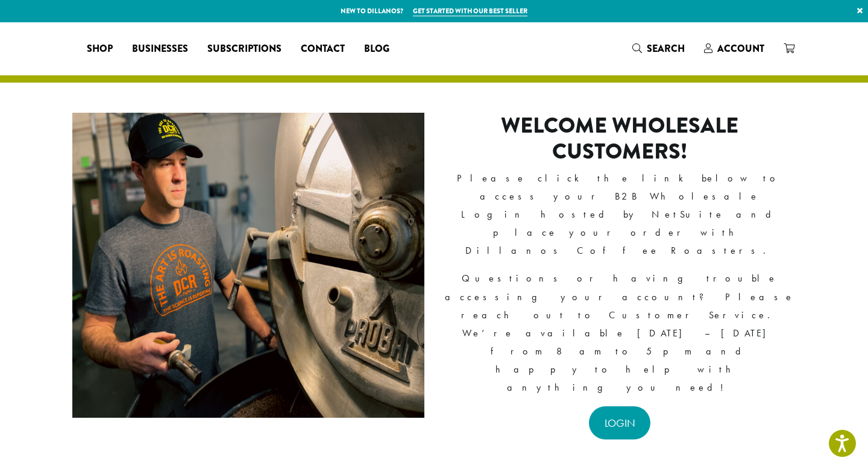 Image resolution: width=868 pixels, height=469 pixels. I want to click on span: Account, so click(741, 48).